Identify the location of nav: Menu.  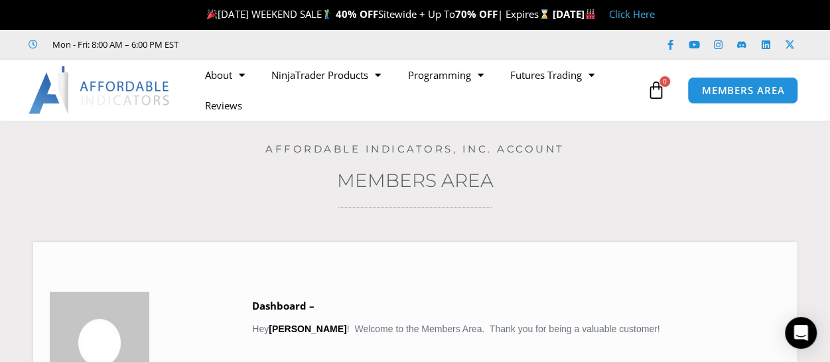
(417, 90).